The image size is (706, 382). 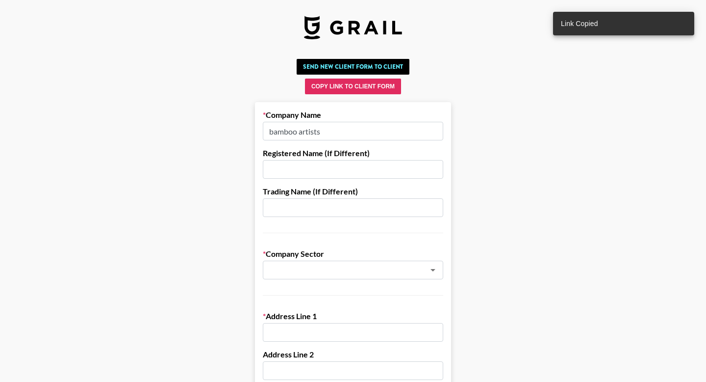 I want to click on label: Trading Name (If Different), so click(x=353, y=191).